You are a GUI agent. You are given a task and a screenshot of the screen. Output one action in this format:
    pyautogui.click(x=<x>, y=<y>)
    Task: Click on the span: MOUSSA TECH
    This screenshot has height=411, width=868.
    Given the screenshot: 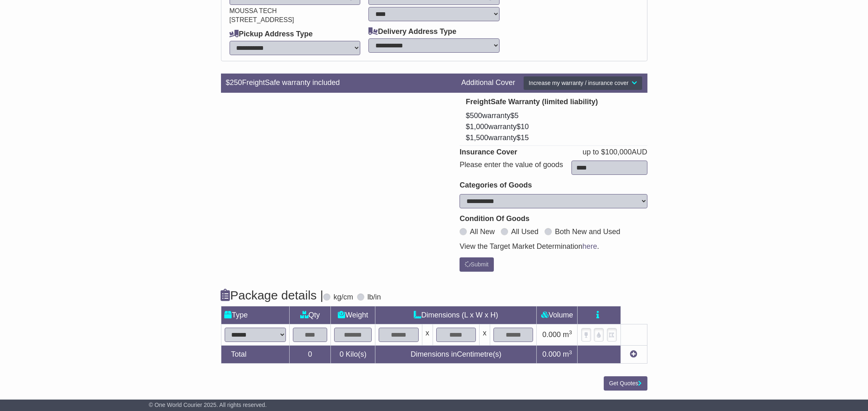 What is the action you would take?
    pyautogui.click(x=253, y=11)
    